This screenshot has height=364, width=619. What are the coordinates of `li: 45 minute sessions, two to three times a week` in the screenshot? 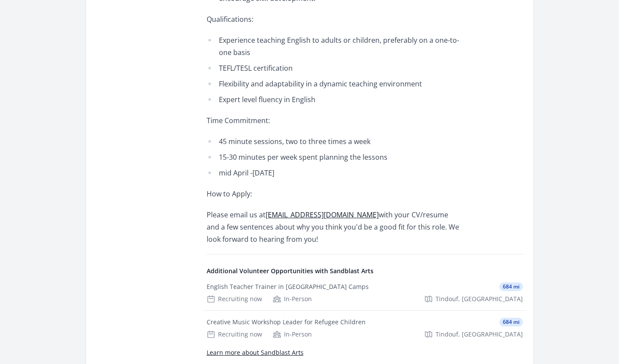 It's located at (334, 142).